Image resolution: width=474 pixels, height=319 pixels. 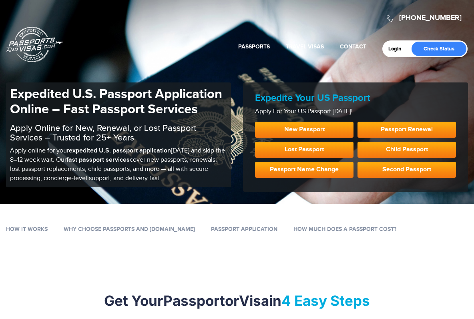 What do you see at coordinates (27, 229) in the screenshot?
I see `a: How it works` at bounding box center [27, 229].